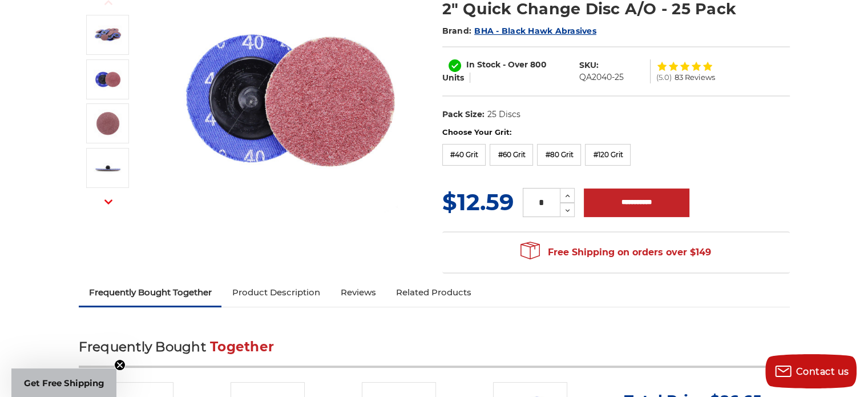 Image resolution: width=868 pixels, height=397 pixels. What do you see at coordinates (108, 123) in the screenshot?
I see `img: BHA 60 grit 2-inch red quick change disc for metal and wood finishing` at bounding box center [108, 123].